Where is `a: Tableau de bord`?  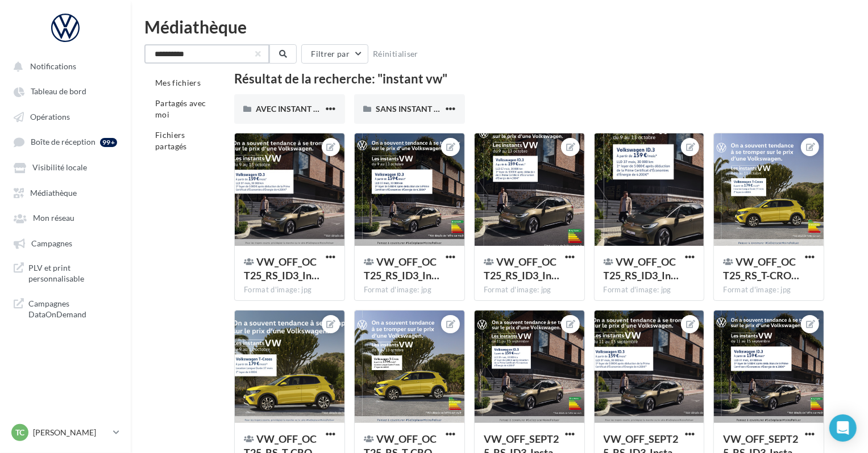 a: Tableau de bord is located at coordinates (66, 91).